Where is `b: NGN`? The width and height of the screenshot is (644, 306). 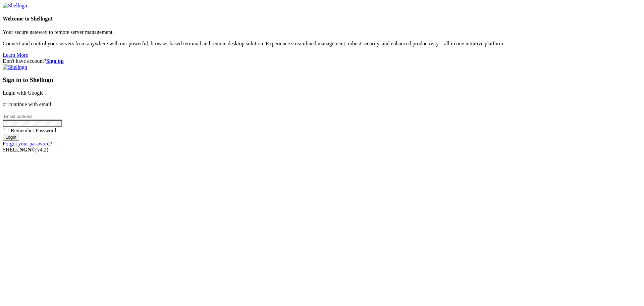 b: NGN is located at coordinates (25, 149).